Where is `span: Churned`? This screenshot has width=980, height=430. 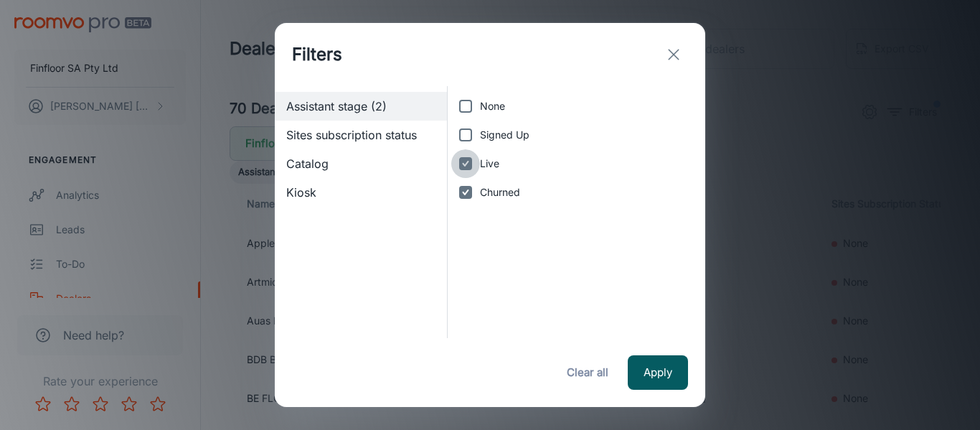
span: Churned is located at coordinates (500, 192).